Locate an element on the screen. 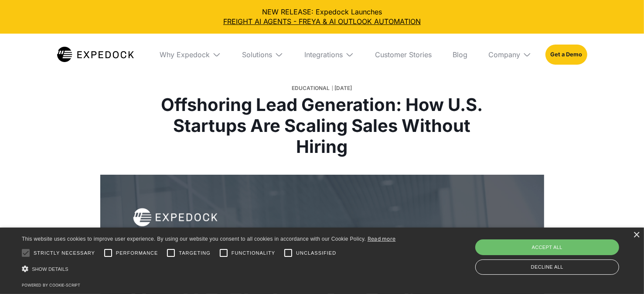  a: Powered by cookie-script is located at coordinates (51, 284).